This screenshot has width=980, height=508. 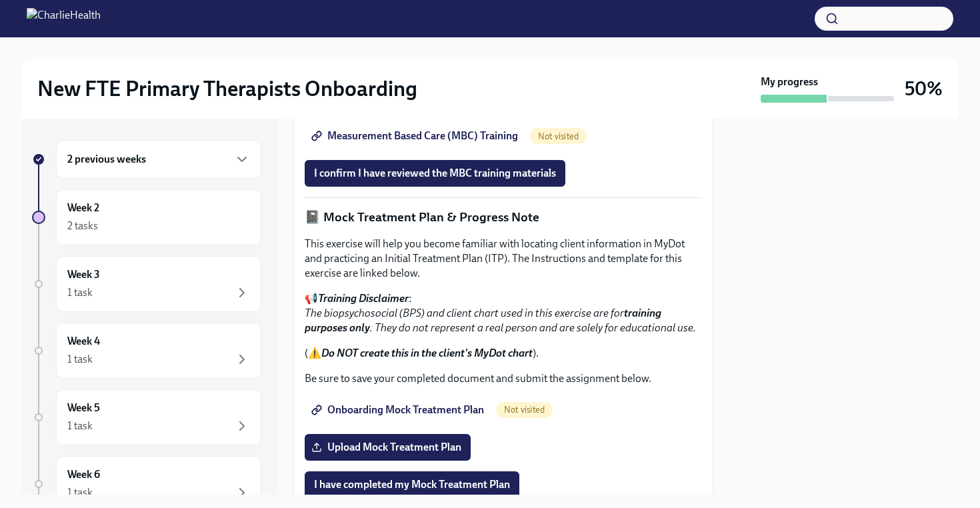 What do you see at coordinates (398, 410) in the screenshot?
I see `a: Onboarding Mock Treatment Plan` at bounding box center [398, 410].